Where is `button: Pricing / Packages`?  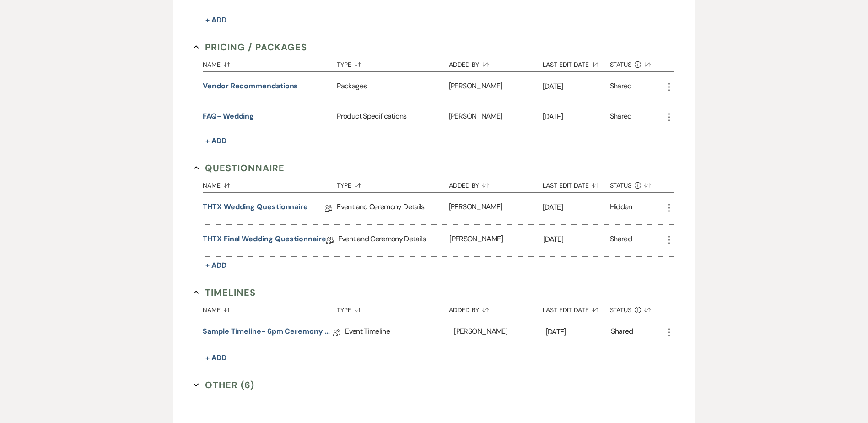
button: Pricing / Packages is located at coordinates (250, 48).